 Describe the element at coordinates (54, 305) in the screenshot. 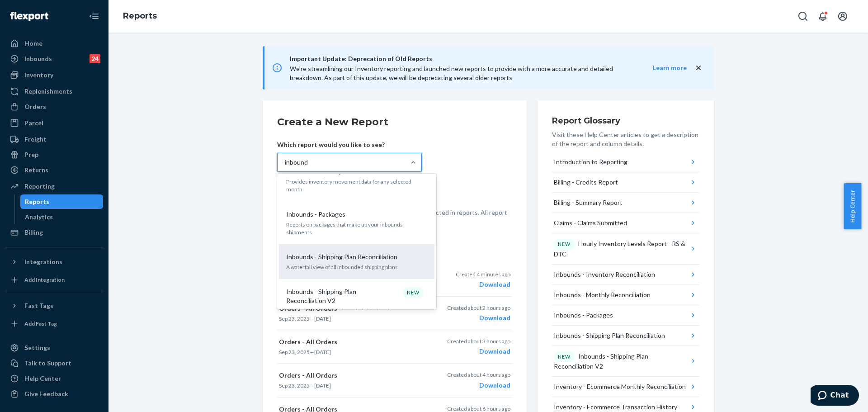

I see `button: Fast Tags` at that location.